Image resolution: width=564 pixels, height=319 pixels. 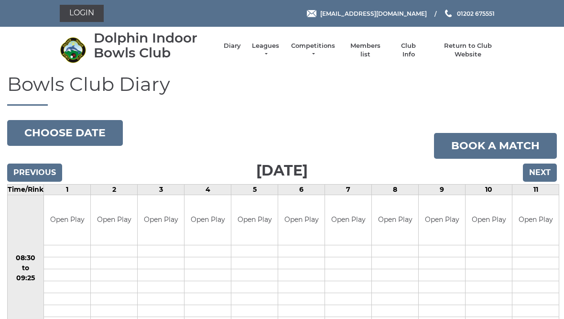 What do you see at coordinates (469, 13) in the screenshot?
I see `a: Phone us 01202 675551` at bounding box center [469, 13].